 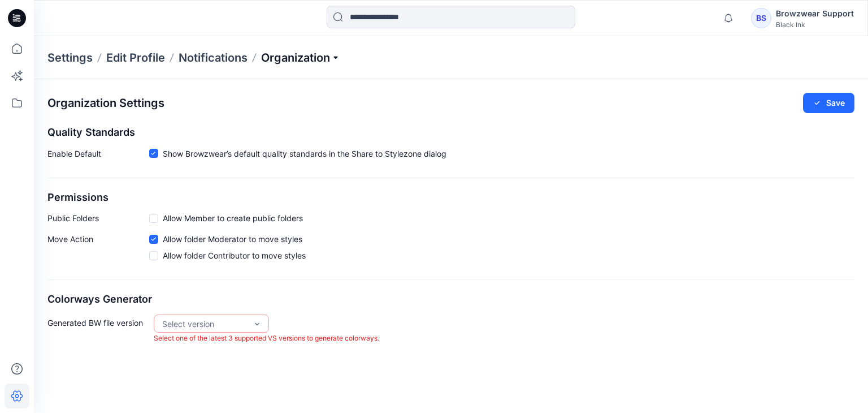 What do you see at coordinates (106, 103) in the screenshot?
I see `h2: Organization Settings` at bounding box center [106, 103].